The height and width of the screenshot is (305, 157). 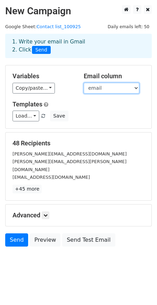 I want to click on h2: New Campaign, so click(x=79, y=11).